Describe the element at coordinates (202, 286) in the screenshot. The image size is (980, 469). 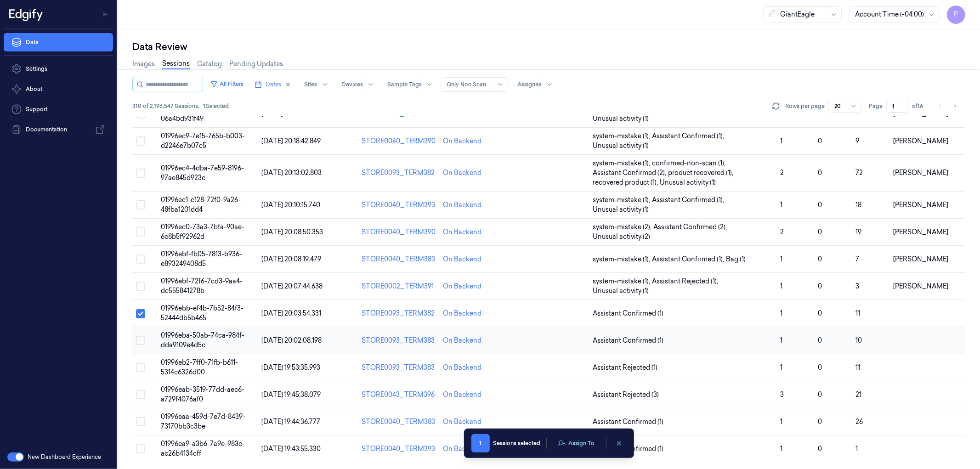
I see `span: 01996ebf-72f6-7cd3-9aa4-dc555841278b` at that location.